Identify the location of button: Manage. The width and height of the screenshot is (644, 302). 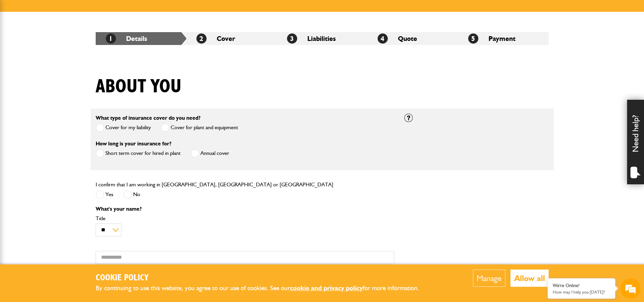
(489, 278).